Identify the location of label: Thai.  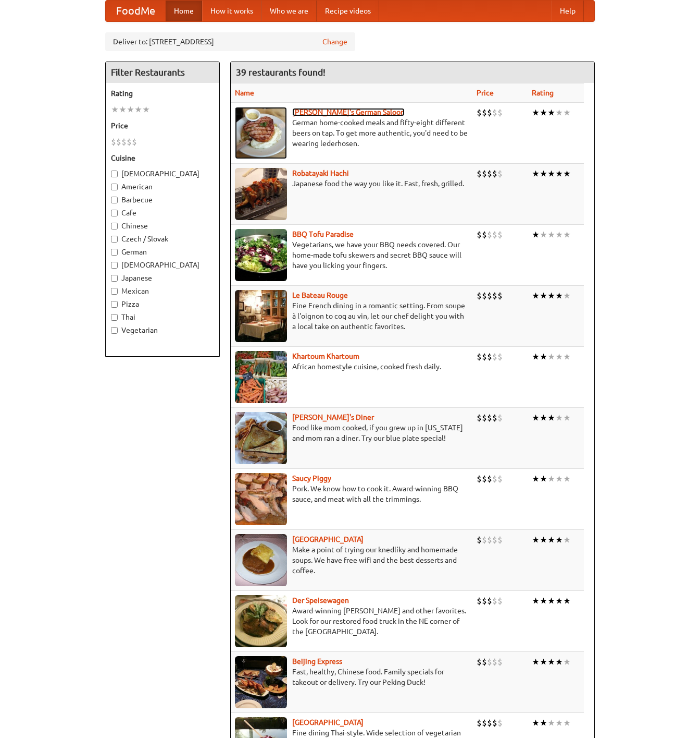
(163, 317).